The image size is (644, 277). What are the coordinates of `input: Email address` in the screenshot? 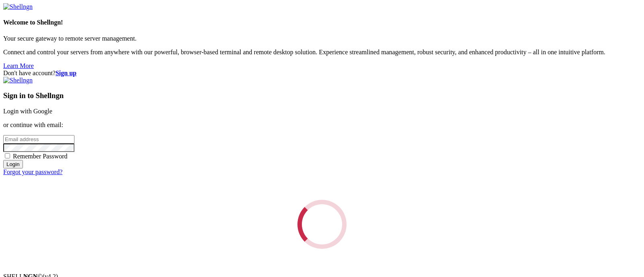 It's located at (39, 139).